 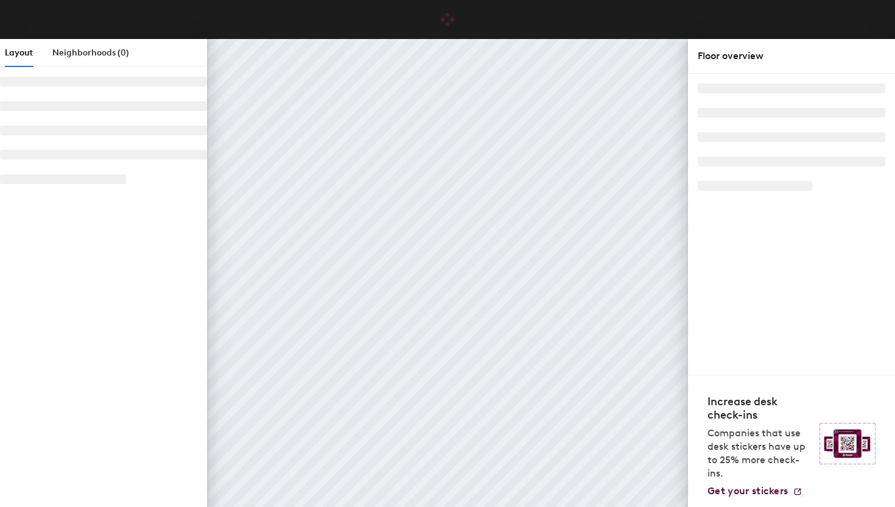 What do you see at coordinates (748, 490) in the screenshot?
I see `span: Get your stickers` at bounding box center [748, 490].